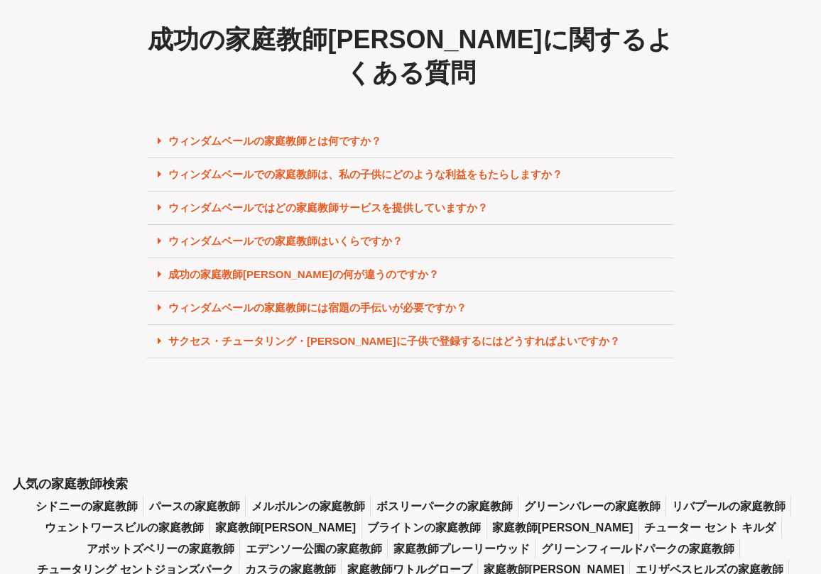 The width and height of the screenshot is (821, 574). What do you see at coordinates (592, 507) in the screenshot?
I see `a: グリーンバレーの家庭教師` at bounding box center [592, 507].